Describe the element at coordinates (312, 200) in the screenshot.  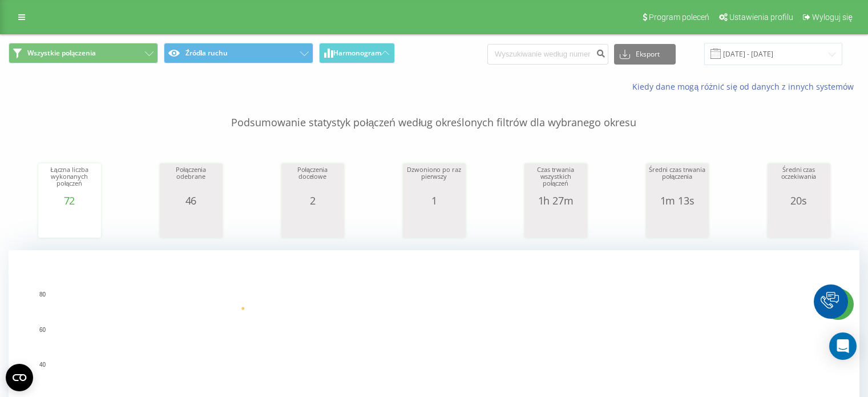
I see `div: 2` at that location.